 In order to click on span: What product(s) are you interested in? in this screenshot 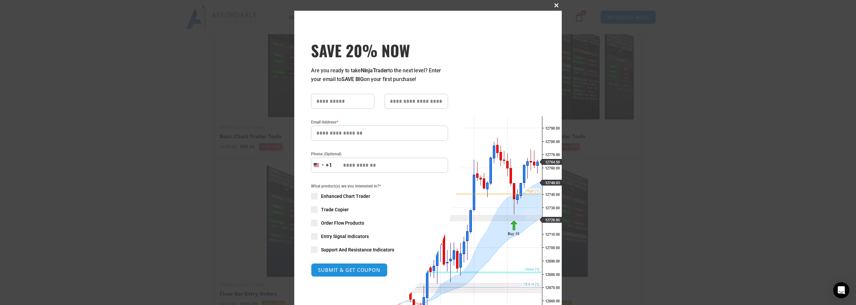, I will do `click(380, 186)`.